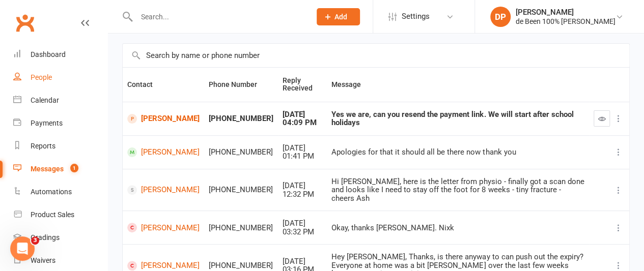 This screenshot has width=644, height=271. Describe the element at coordinates (60, 123) in the screenshot. I see `a: Payments` at that location.